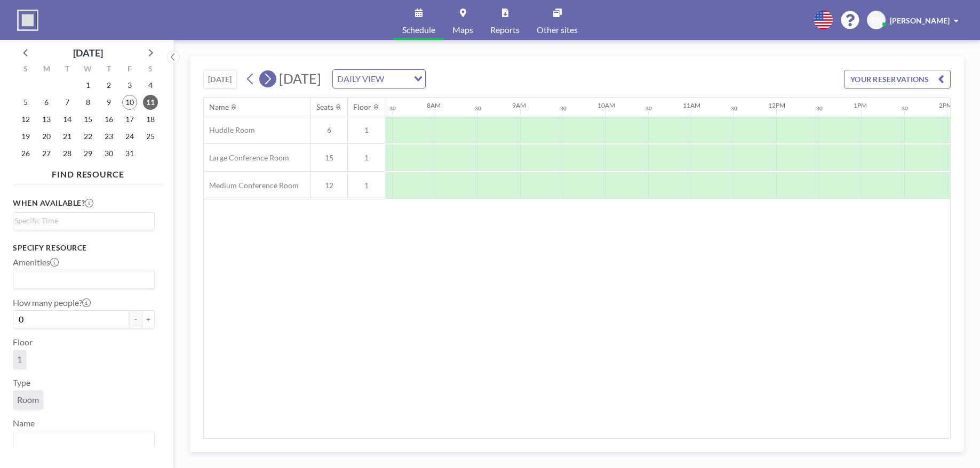 This screenshot has width=980, height=468. I want to click on label: How many people?, so click(52, 303).